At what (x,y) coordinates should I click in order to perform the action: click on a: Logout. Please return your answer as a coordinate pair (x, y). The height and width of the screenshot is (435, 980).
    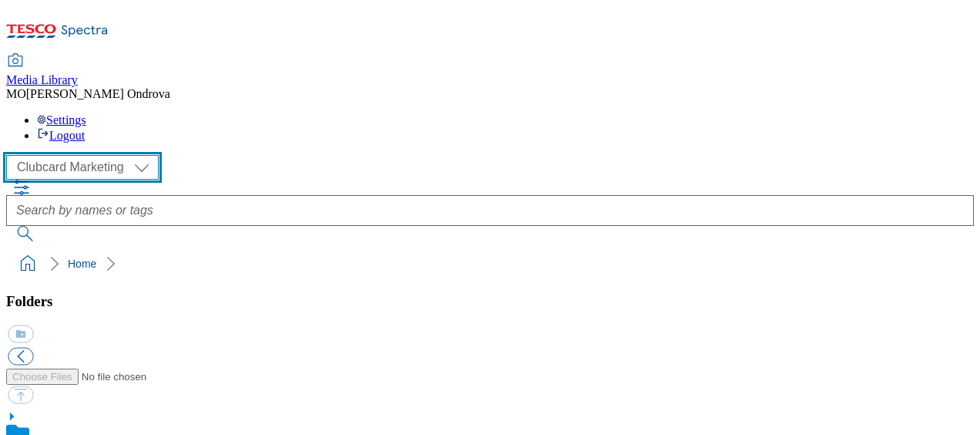
    Looking at the image, I should click on (61, 135).